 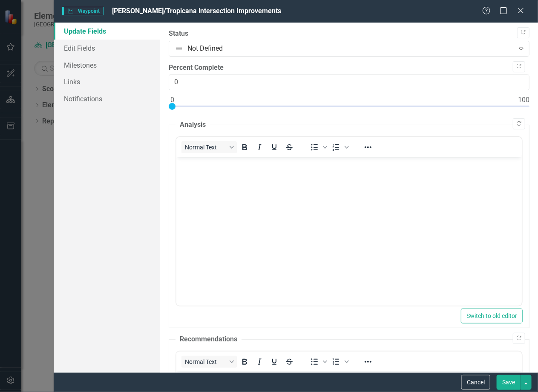 What do you see at coordinates (491, 316) in the screenshot?
I see `button: Switch to old editor` at bounding box center [491, 316].